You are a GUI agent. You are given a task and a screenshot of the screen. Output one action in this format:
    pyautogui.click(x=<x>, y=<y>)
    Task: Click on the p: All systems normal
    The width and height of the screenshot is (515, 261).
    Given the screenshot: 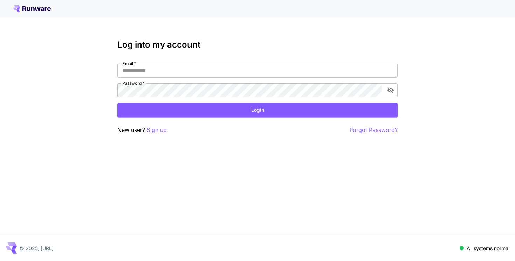 What is the action you would take?
    pyautogui.click(x=488, y=248)
    